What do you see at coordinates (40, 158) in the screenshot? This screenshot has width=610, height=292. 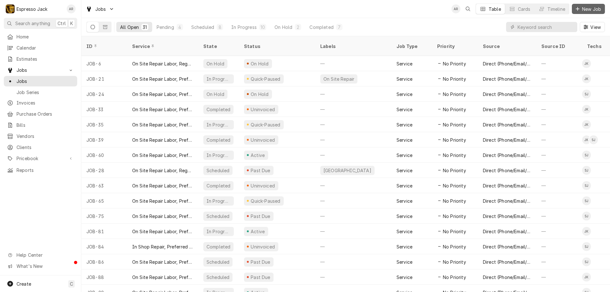 I see `span: Pricebook` at bounding box center [40, 158].